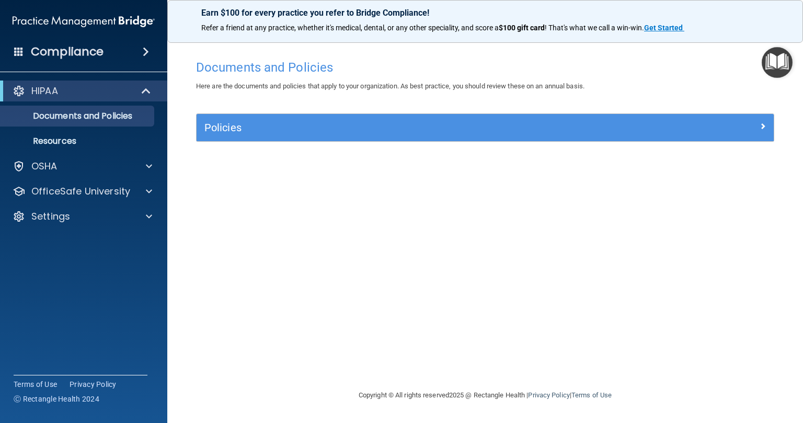  What do you see at coordinates (485, 13) in the screenshot?
I see `p: Earn $100 for every practice you refer to Bridge Compliance!` at bounding box center [485, 13].